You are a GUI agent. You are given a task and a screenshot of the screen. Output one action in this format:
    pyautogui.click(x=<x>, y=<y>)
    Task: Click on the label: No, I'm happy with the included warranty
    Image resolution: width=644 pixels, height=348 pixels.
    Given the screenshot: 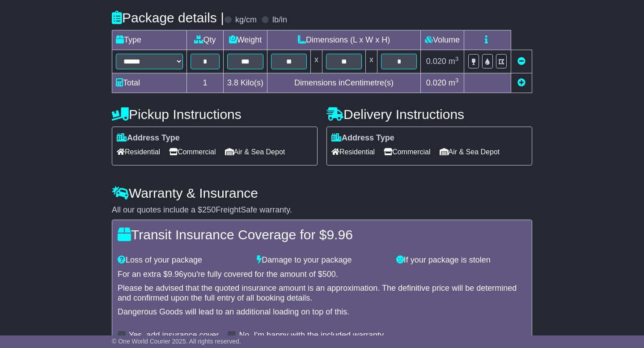 What is the action you would take?
    pyautogui.click(x=311, y=336)
    